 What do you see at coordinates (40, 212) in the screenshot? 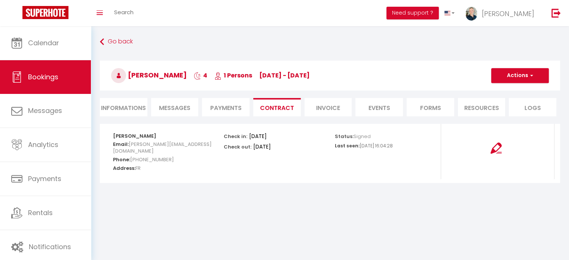
I see `span: Rentals` at bounding box center [40, 212].